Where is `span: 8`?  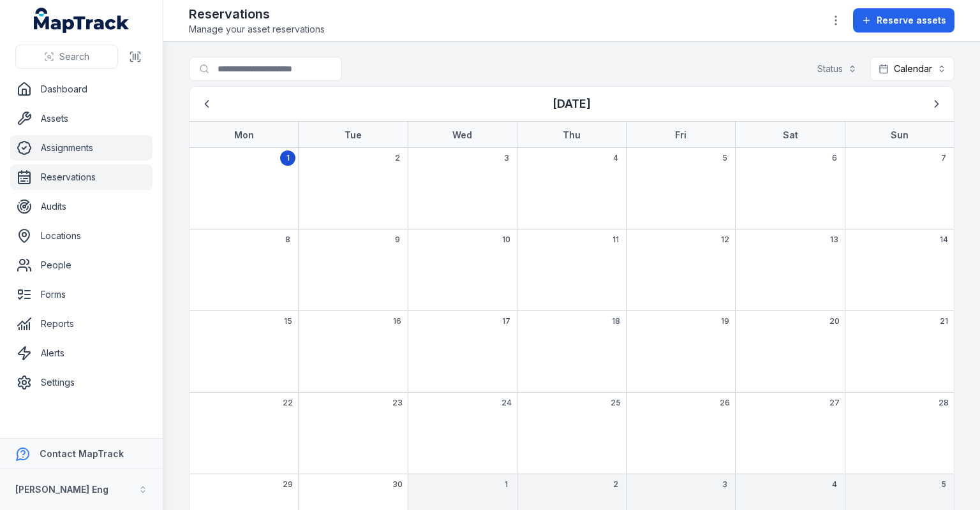
span: 8 is located at coordinates (288, 240).